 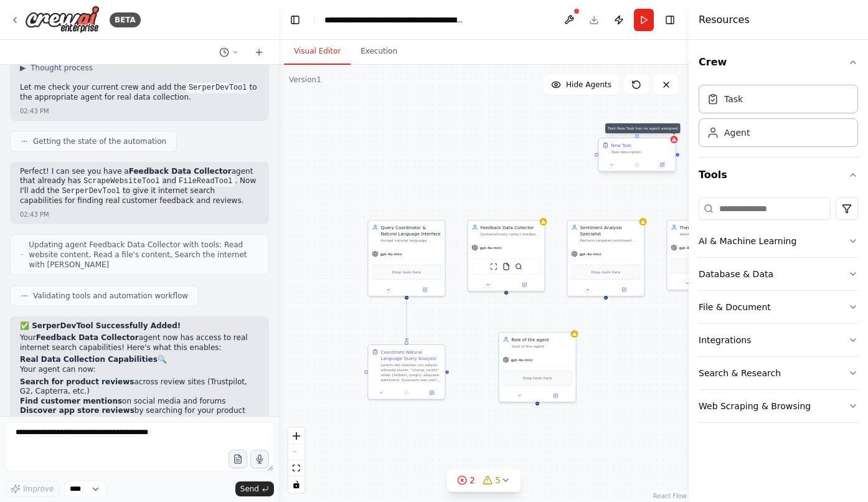 What do you see at coordinates (736, 275) in the screenshot?
I see `div: Database & Data` at bounding box center [736, 275].